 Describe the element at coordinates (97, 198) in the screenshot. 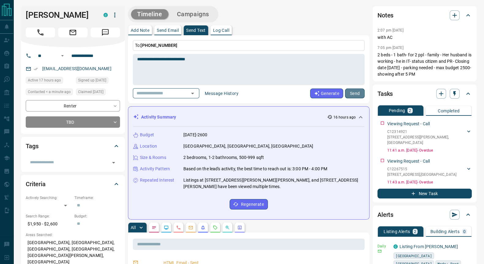

I see `p: Timeframe:` at that location.